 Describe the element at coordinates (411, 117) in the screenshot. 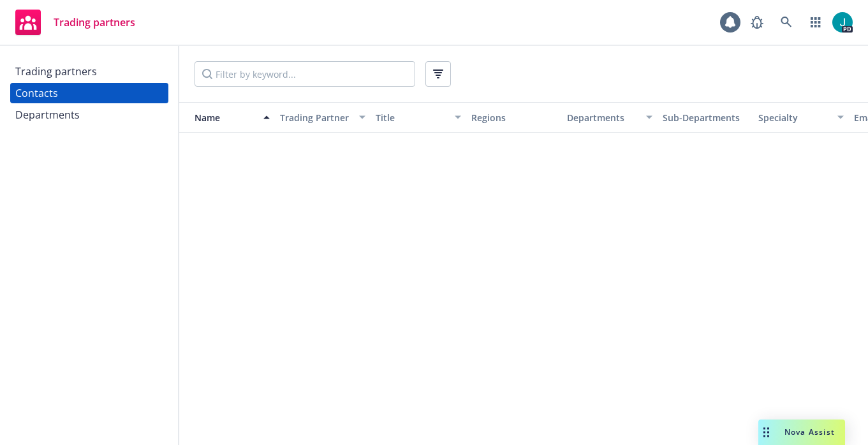

I see `div: Title` at that location.